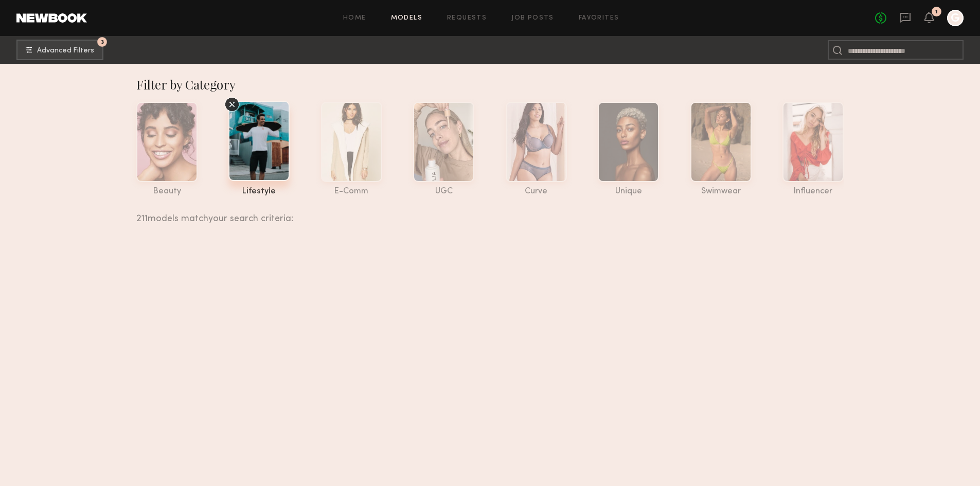  Describe the element at coordinates (259, 191) in the screenshot. I see `div: lifestyle` at that location.